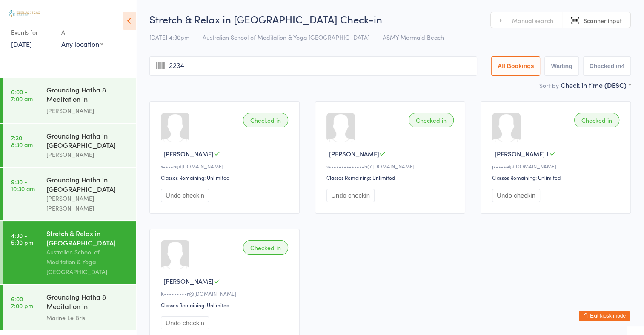 This screenshot has height=335, width=644. Describe the element at coordinates (22, 141) in the screenshot. I see `time: 7:30 - 8:30 am` at that location.